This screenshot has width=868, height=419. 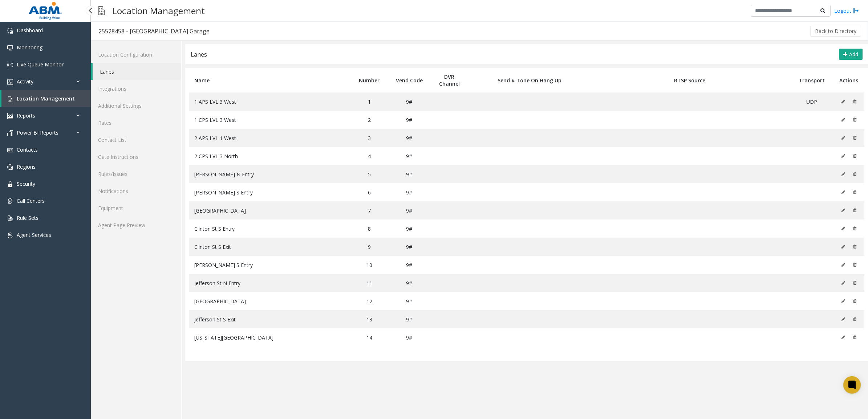 I want to click on td: 3, so click(x=369, y=138).